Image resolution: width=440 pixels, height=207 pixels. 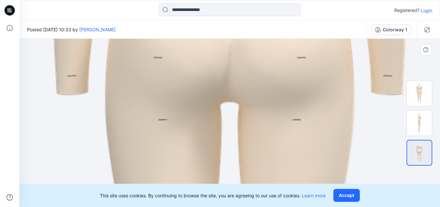 What do you see at coordinates (420, 93) in the screenshot?
I see `img: 5710-11_0` at bounding box center [420, 93].